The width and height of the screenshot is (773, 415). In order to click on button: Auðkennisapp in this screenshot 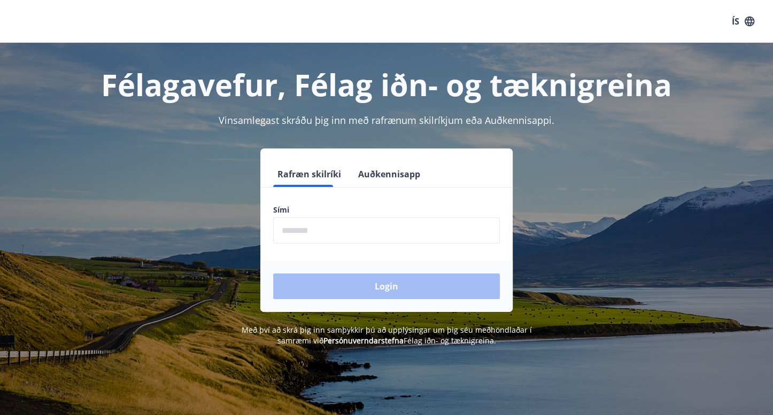, I will do `click(389, 174)`.